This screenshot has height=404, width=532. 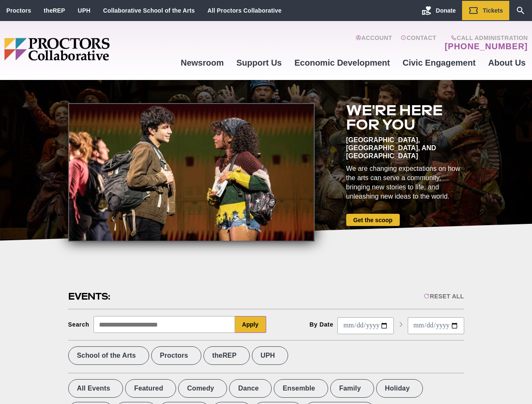 What do you see at coordinates (259, 63) in the screenshot?
I see `a: Support Us` at bounding box center [259, 63].